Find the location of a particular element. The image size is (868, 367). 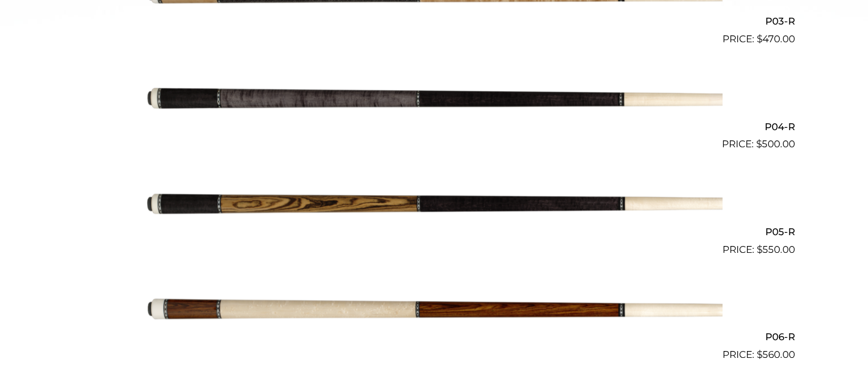

img: P06-R is located at coordinates (434, 310).